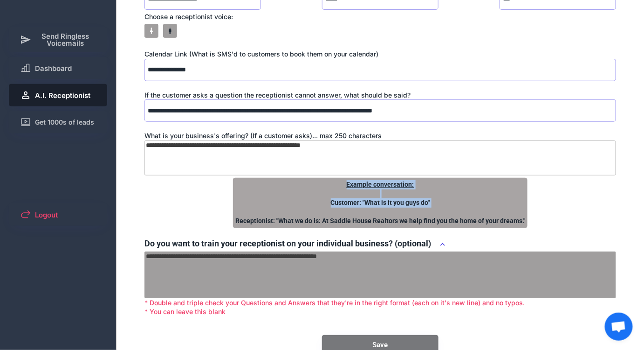  Describe the element at coordinates (62, 95) in the screenshot. I see `span: A.I. Receptionist` at that location.